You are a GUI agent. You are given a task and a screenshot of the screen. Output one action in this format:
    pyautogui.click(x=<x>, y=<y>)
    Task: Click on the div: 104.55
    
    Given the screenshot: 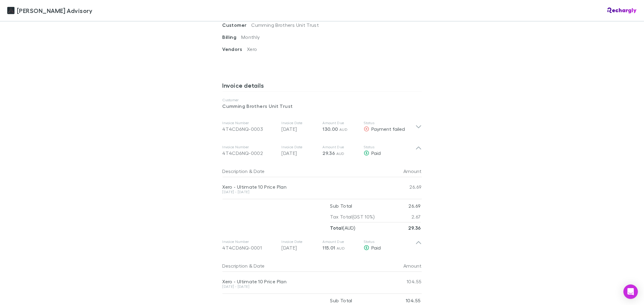 What is the action you would take?
    pyautogui.click(x=404, y=281)
    